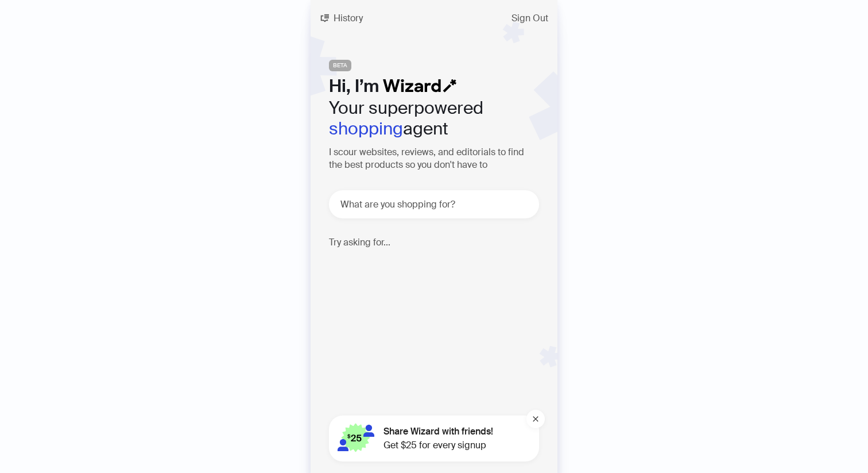 The height and width of the screenshot is (473, 868). Describe the element at coordinates (530, 19) in the screenshot. I see `button: Sign Out` at that location.